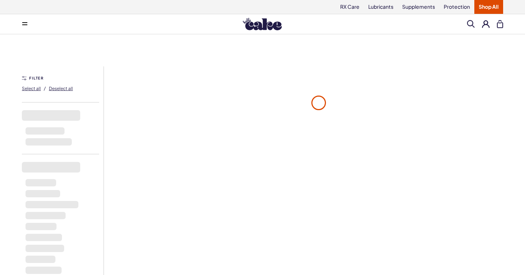 The width and height of the screenshot is (525, 275). I want to click on img: Hello Cake, so click(262, 24).